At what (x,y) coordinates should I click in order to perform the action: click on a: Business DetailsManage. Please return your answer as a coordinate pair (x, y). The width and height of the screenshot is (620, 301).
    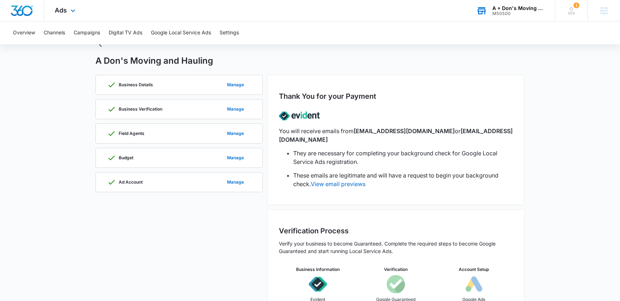
    Looking at the image, I should click on (179, 85).